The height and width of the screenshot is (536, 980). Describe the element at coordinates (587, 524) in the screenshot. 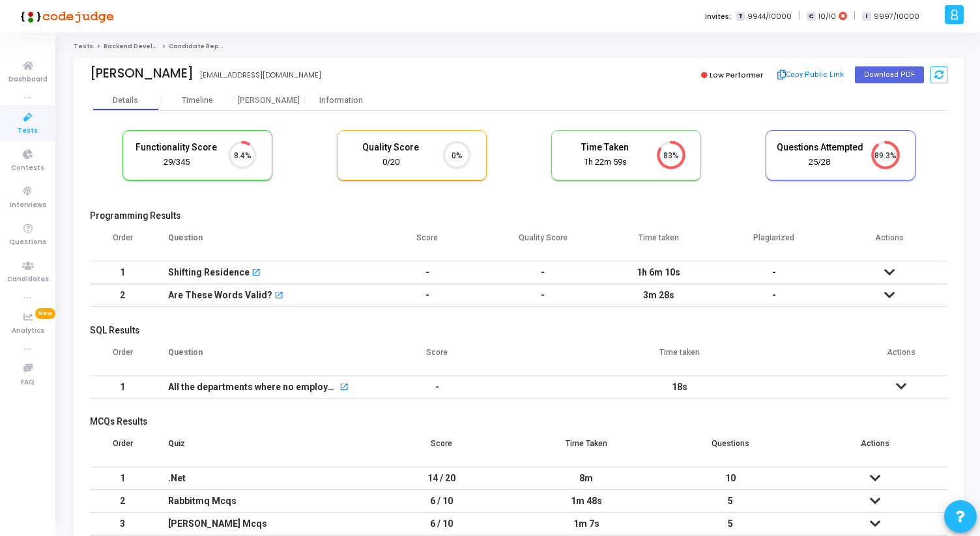

I see `div: 1m 7s` at that location.